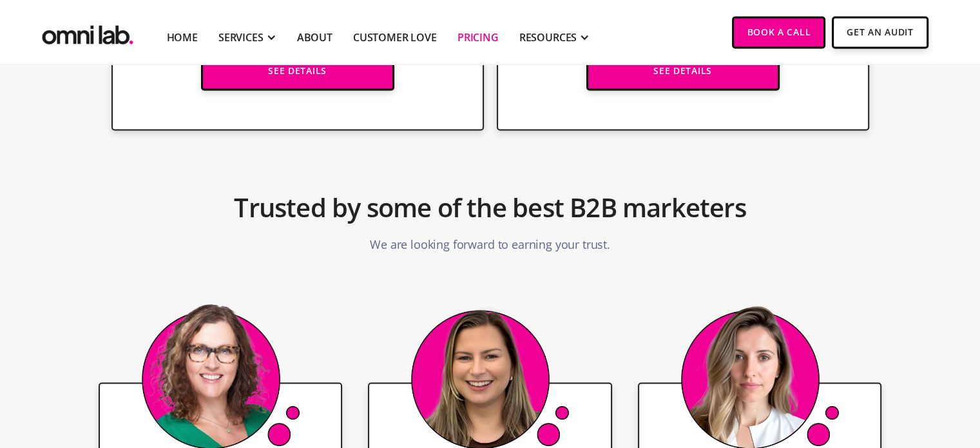 Image resolution: width=980 pixels, height=448 pixels. I want to click on a: Home, so click(182, 38).